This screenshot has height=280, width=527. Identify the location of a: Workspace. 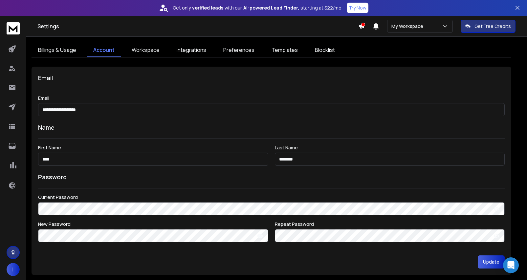
(146, 50).